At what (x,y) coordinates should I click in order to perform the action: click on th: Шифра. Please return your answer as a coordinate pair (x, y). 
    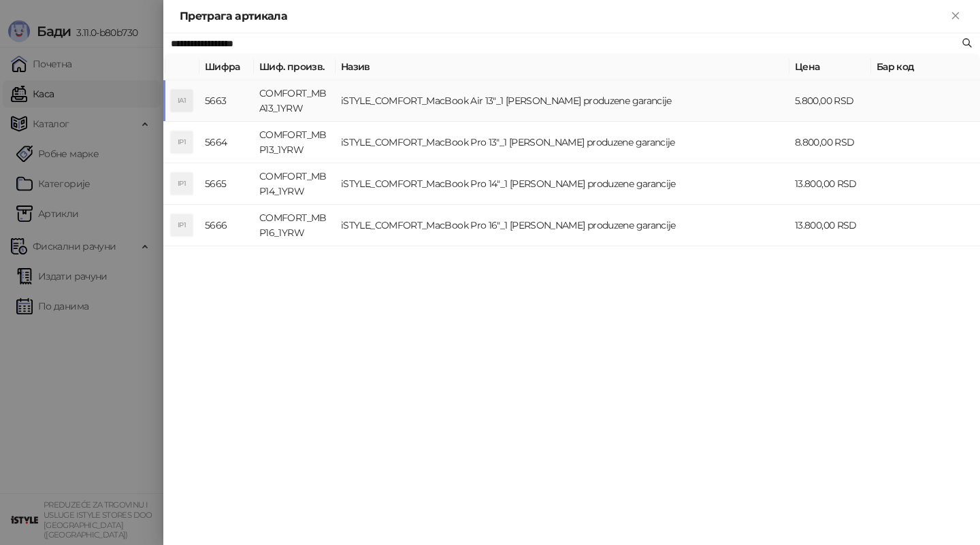
    Looking at the image, I should click on (227, 67).